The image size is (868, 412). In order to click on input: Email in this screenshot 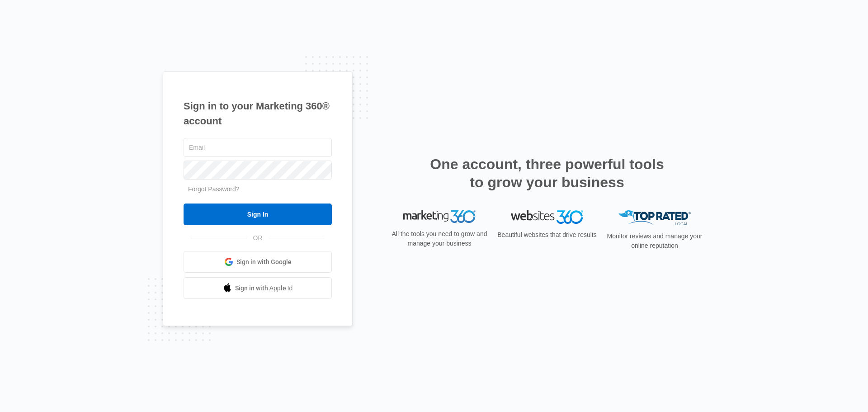, I will do `click(258, 147)`.